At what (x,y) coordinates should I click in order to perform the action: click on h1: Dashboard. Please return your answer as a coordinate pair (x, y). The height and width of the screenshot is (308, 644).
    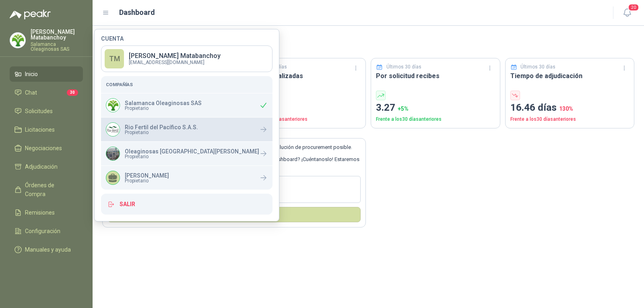
    Looking at the image, I should click on (137, 12).